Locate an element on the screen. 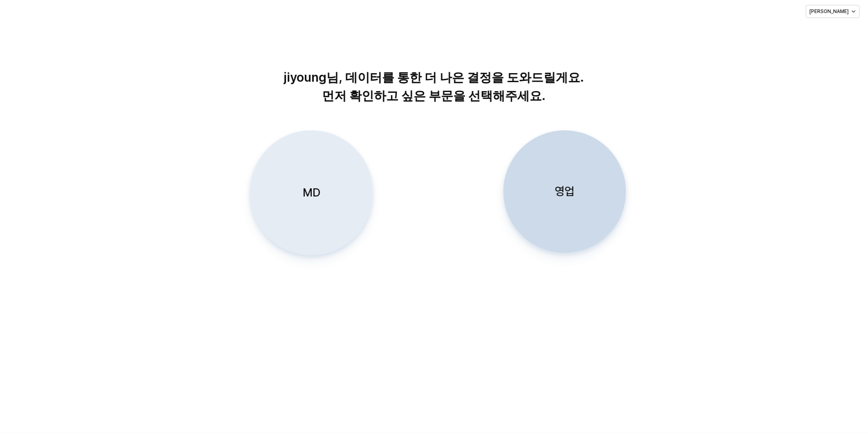 The width and height of the screenshot is (868, 433). button: 영업 is located at coordinates (565, 191).